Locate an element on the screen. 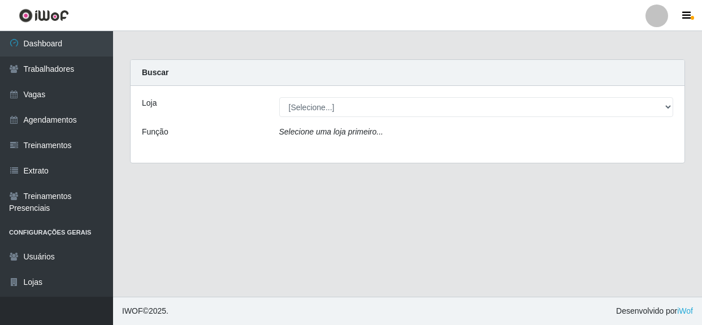  label: Loja is located at coordinates (149, 103).